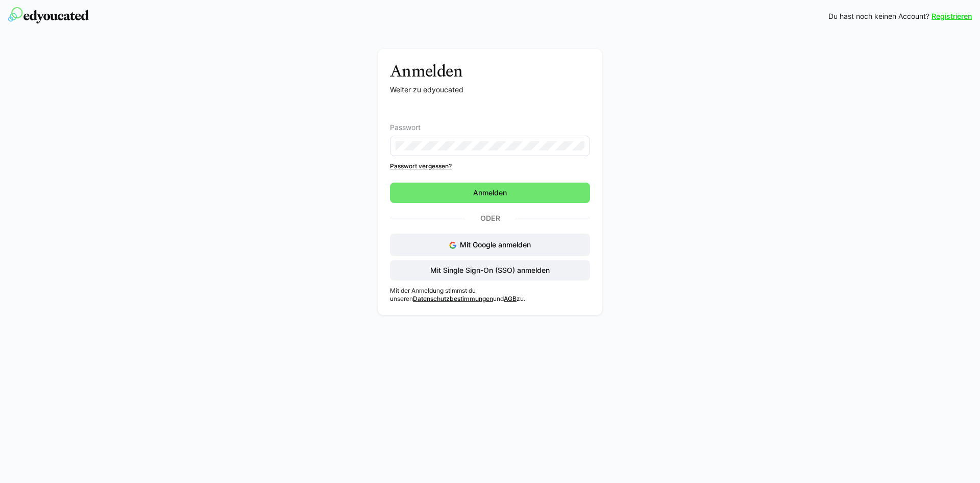 The width and height of the screenshot is (980, 483). Describe the element at coordinates (490, 270) in the screenshot. I see `button: Mit Single Sign-On (SSO) anmelden` at that location.